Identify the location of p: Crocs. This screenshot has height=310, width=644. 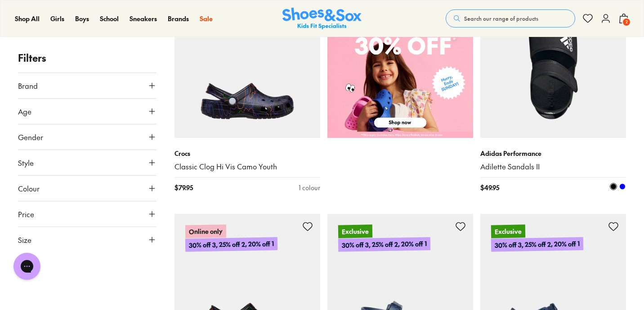
(248, 153).